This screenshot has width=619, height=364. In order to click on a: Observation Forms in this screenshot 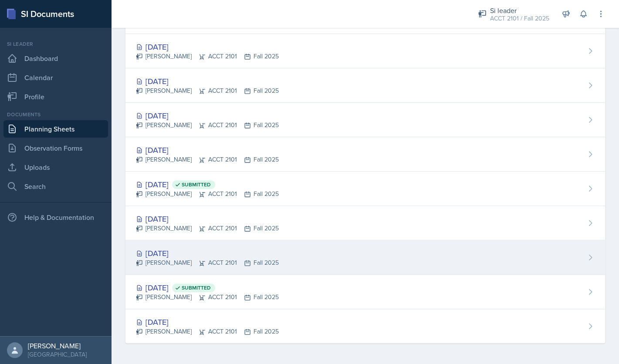, I will do `click(56, 148)`.